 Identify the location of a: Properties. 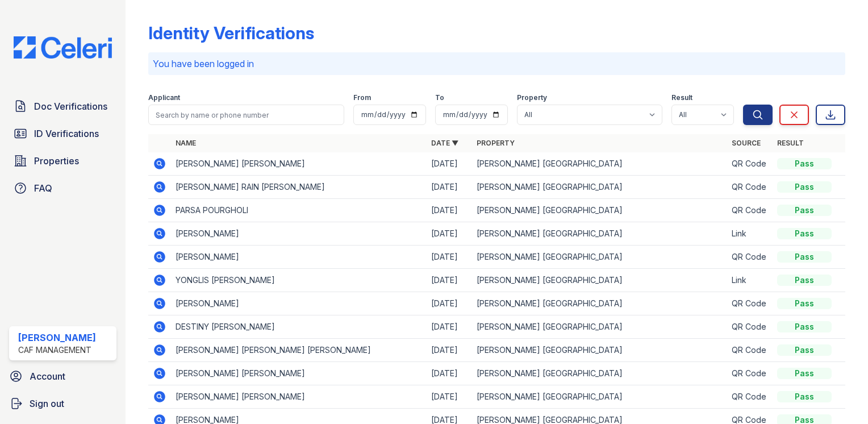
(63, 161).